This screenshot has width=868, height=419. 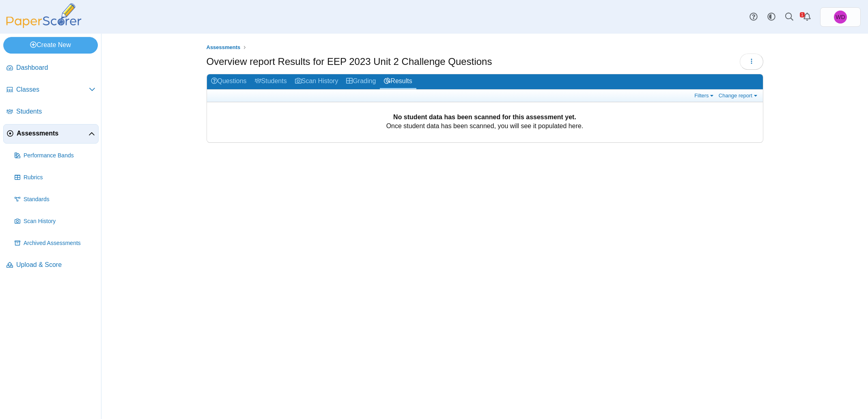 What do you see at coordinates (59, 221) in the screenshot?
I see `span: Scan History` at bounding box center [59, 221].